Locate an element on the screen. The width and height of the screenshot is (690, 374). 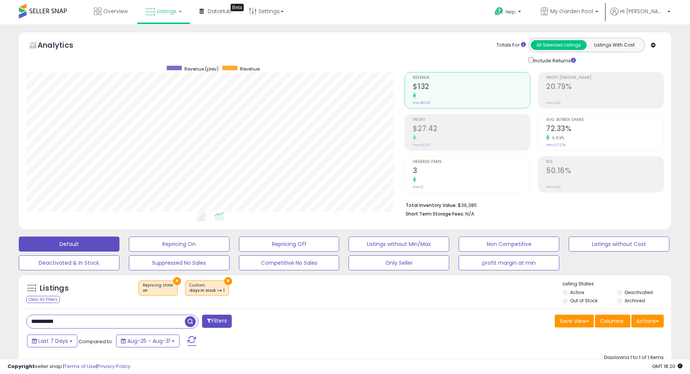
button: Listings without Cost is located at coordinates (619, 244).